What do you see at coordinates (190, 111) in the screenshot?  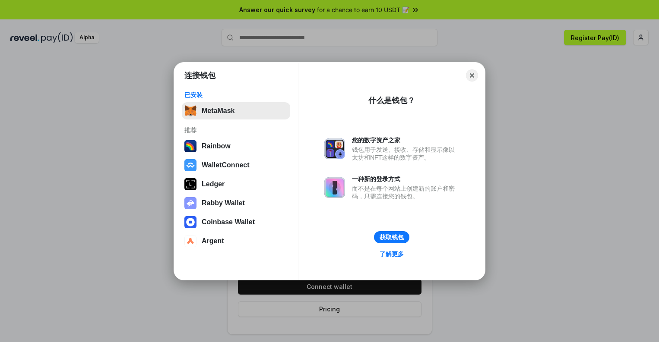 I see `img: svg+xml,%3Csvg%20fill%3D%22none%22%20height%3D%2233%22%20viewBox%3D%220%200%2035%2033%22%20width%...` at bounding box center [190, 111].